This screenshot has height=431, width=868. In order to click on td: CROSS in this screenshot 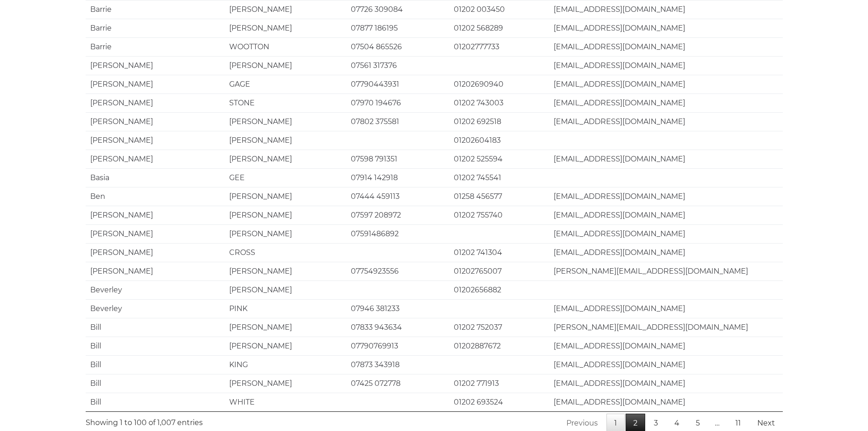, I will do `click(285, 252)`.